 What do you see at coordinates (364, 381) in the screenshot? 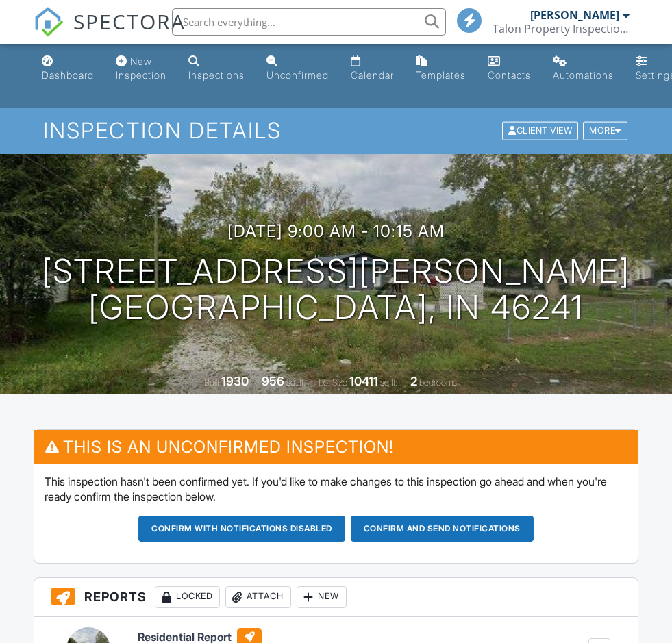
I see `div: 10411` at bounding box center [364, 381].